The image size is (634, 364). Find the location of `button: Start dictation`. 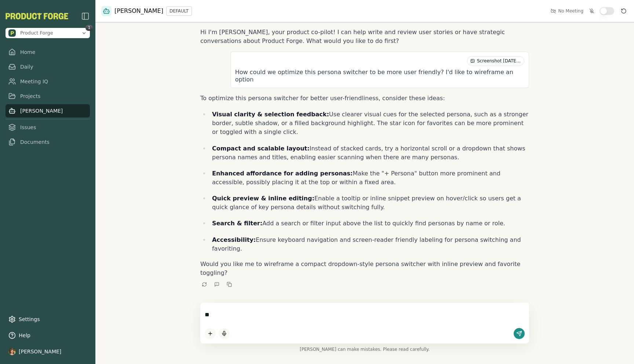

button: Start dictation is located at coordinates (224, 333).